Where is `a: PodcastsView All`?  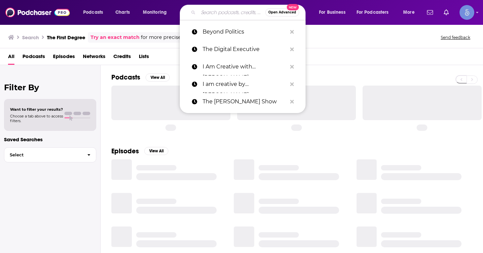 a: PodcastsView All is located at coordinates (140, 77).